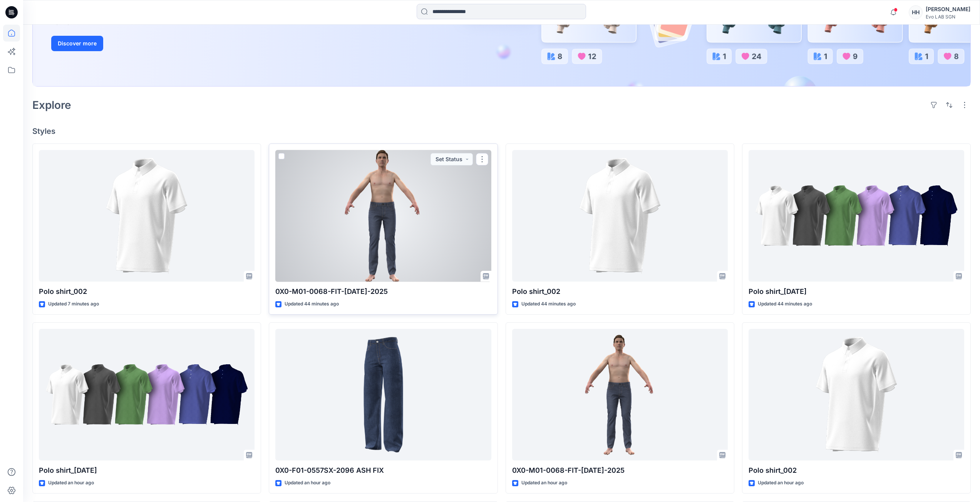 Image resolution: width=980 pixels, height=502 pixels. Describe the element at coordinates (916, 12) in the screenshot. I see `div: HH` at that location.